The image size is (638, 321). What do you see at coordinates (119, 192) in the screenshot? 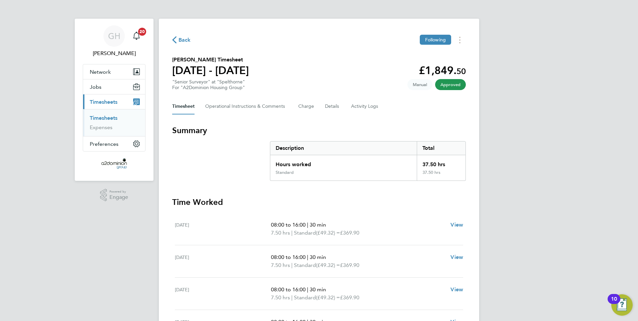
I see `span: Powered by` at bounding box center [119, 192].